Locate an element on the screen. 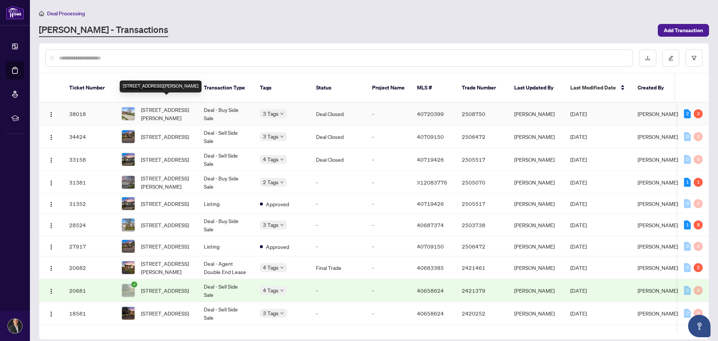 Image resolution: width=718 pixels, height=341 pixels. span: 40658624 is located at coordinates (431, 313).